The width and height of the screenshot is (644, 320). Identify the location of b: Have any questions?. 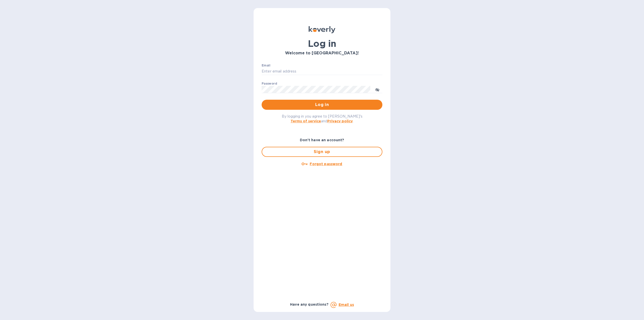
(309, 304).